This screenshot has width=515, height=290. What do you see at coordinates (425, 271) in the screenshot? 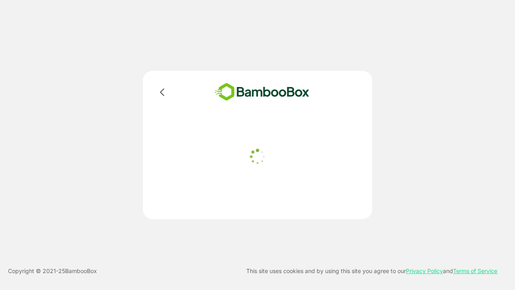
I see `a: Privacy Policy` at bounding box center [425, 271].